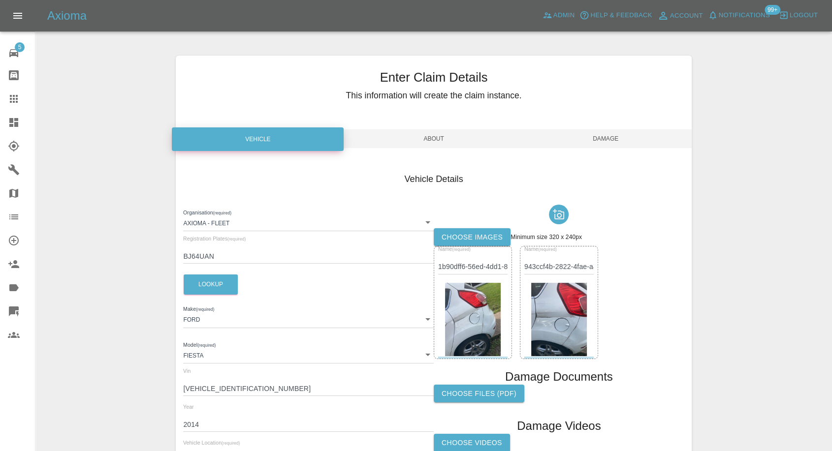  I want to click on span: Admin, so click(564, 15).